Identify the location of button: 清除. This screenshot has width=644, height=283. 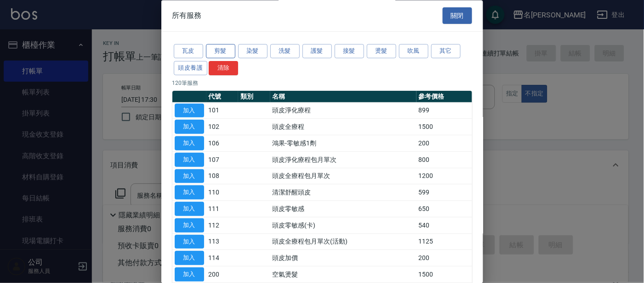
(223, 68).